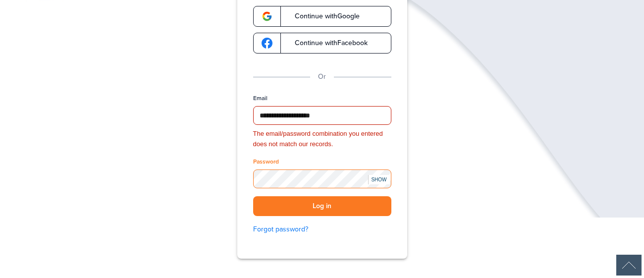 Image resolution: width=644 pixels, height=278 pixels. I want to click on img: Back to Top, so click(628, 265).